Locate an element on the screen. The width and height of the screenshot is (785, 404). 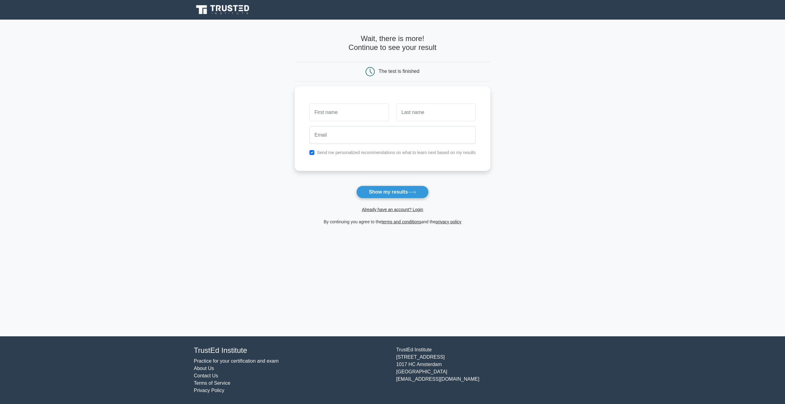
a: About Us is located at coordinates (204, 369).